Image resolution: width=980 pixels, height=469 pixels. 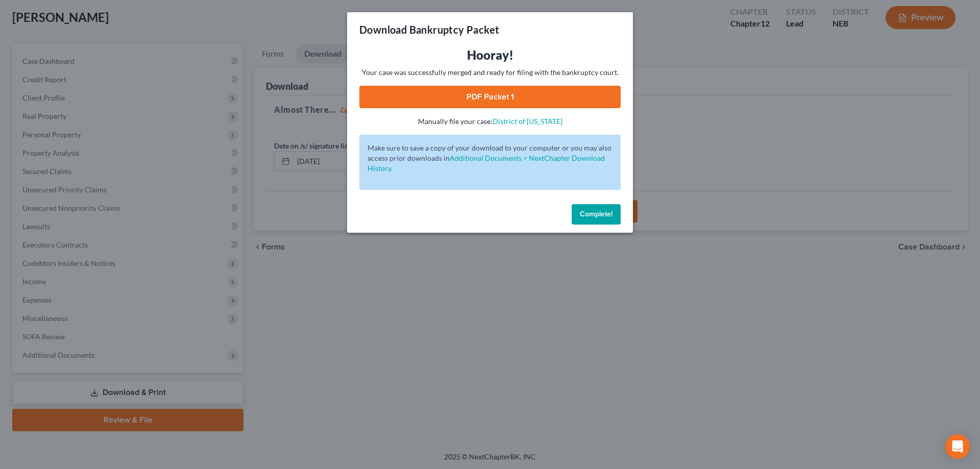 I want to click on p: Make sure to save a copy of your download to your computer or you may also access prior downloads in, so click(x=490, y=158).